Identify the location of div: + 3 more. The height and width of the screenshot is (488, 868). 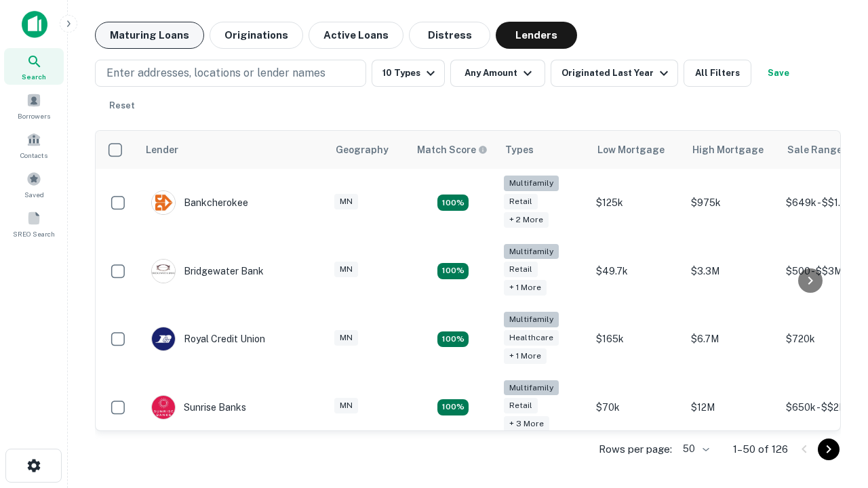
(526, 424).